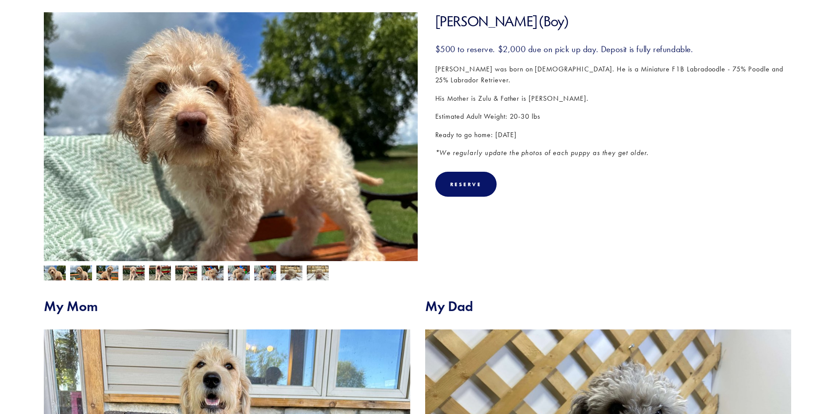 The width and height of the screenshot is (835, 414). What do you see at coordinates (608, 306) in the screenshot?
I see `h2: My Dad` at bounding box center [608, 306].